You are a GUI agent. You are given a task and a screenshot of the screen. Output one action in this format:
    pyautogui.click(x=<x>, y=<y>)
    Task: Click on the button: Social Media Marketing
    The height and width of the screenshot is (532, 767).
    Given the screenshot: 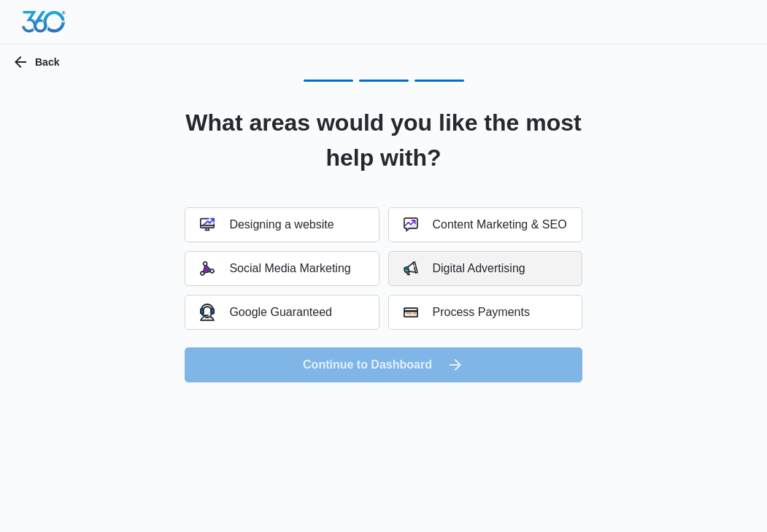 What is the action you would take?
    pyautogui.click(x=282, y=268)
    